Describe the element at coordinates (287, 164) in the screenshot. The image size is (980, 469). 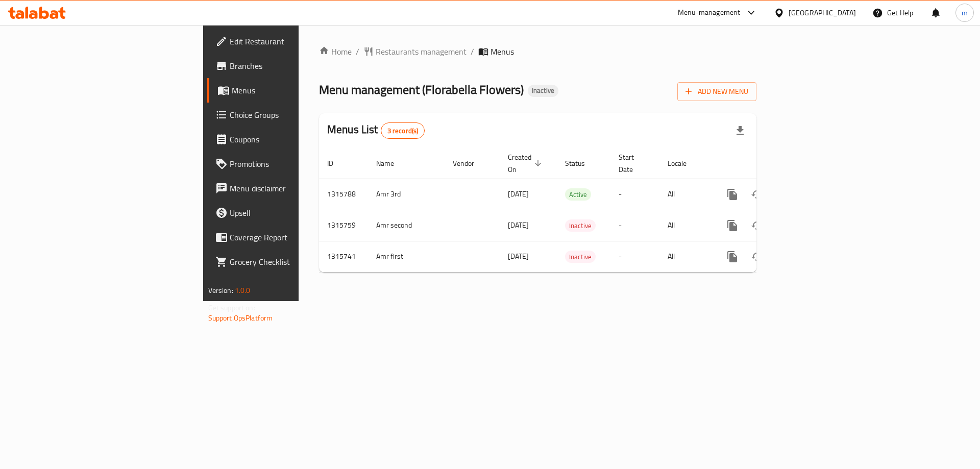
I see `a: Promotions` at that location.